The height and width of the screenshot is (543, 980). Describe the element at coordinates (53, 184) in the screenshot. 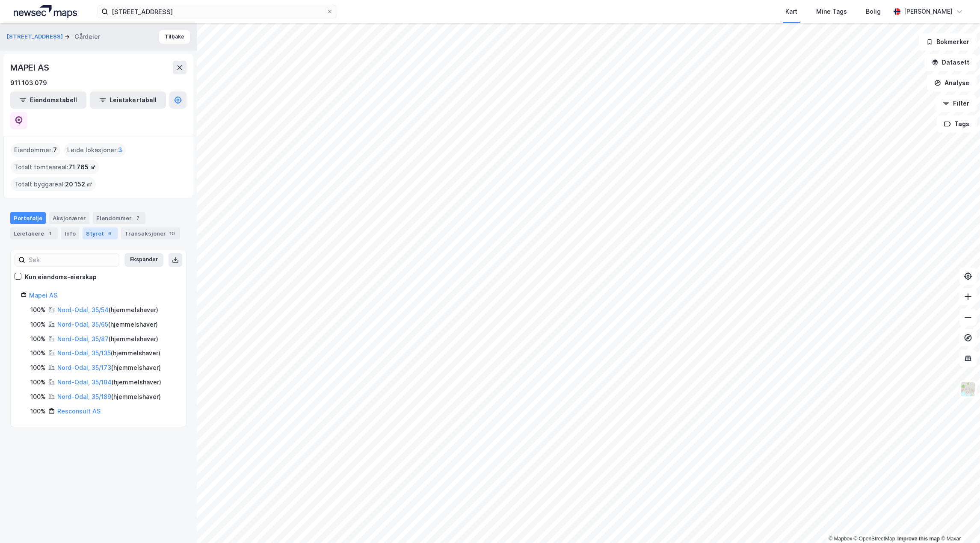

I see `div: Totalt byggareal :` at that location.